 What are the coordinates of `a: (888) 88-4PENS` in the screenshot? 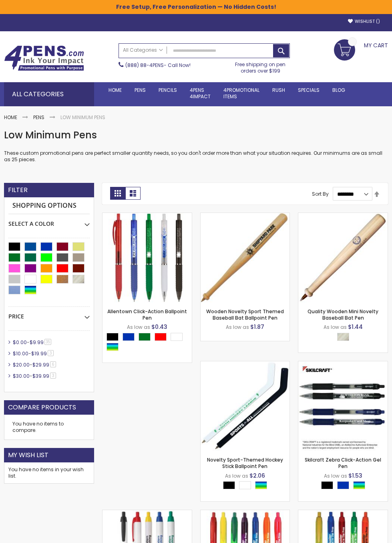 It's located at (145, 65).